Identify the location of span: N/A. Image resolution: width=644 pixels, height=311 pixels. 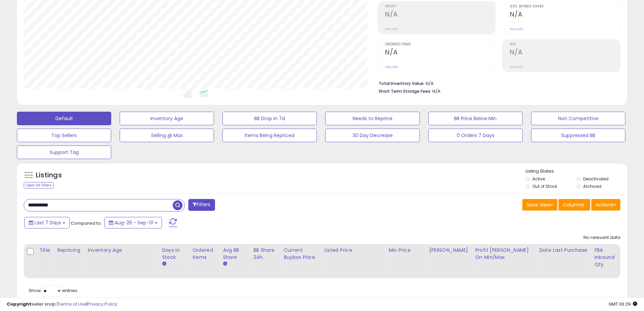
(437, 91).